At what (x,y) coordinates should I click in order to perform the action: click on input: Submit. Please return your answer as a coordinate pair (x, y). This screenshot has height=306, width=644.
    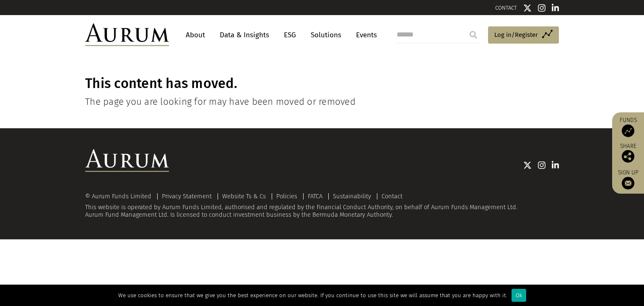
    Looking at the image, I should click on (473, 34).